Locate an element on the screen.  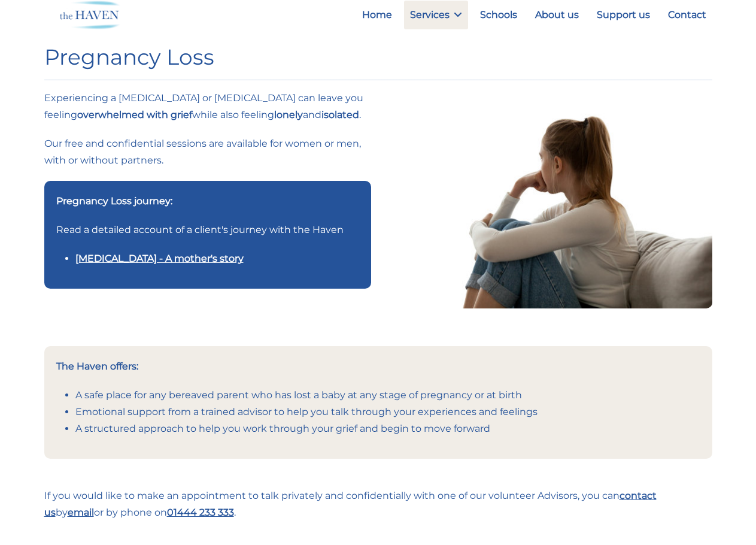
strong: isolated is located at coordinates (340, 114).